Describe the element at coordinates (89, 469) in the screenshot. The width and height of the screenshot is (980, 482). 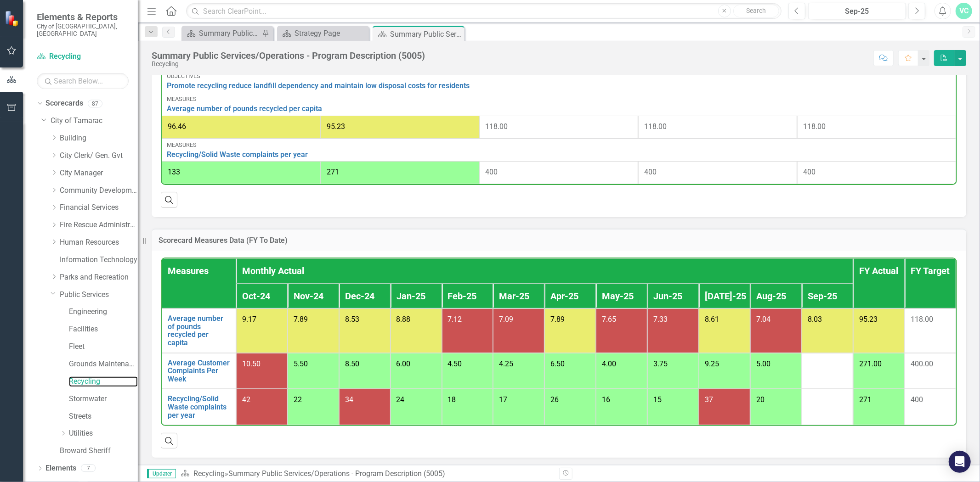
I see `div: 7` at that location.